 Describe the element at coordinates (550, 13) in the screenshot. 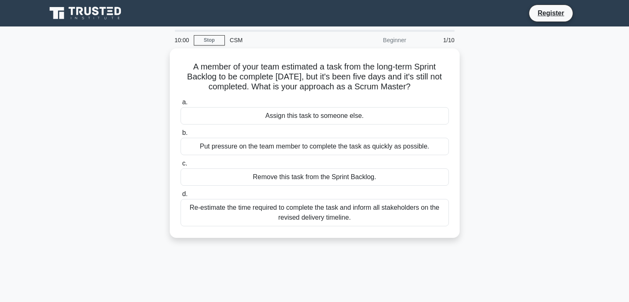

I see `a: Register` at that location.